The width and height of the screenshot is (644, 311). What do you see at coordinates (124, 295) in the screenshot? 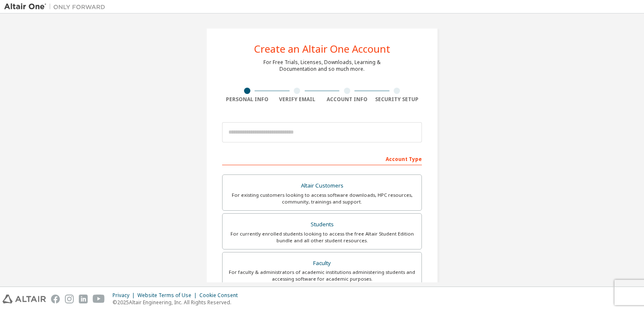
I see `div: Privacy` at bounding box center [124, 295].